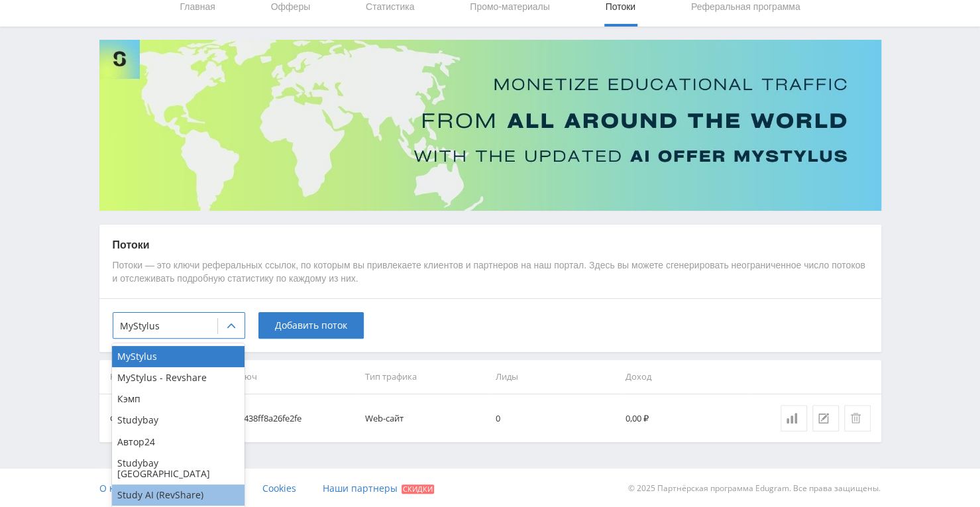  What do you see at coordinates (178, 495) in the screenshot?
I see `div: Study AI (RevShare)` at bounding box center [178, 495].